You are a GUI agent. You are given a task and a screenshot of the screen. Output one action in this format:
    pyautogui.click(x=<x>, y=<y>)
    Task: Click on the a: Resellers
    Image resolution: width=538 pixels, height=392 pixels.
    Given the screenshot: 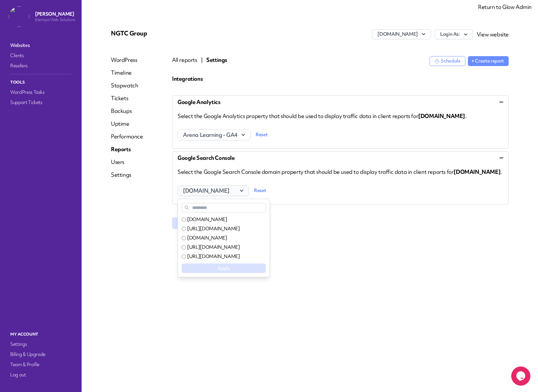 What is the action you would take?
    pyautogui.click(x=41, y=66)
    